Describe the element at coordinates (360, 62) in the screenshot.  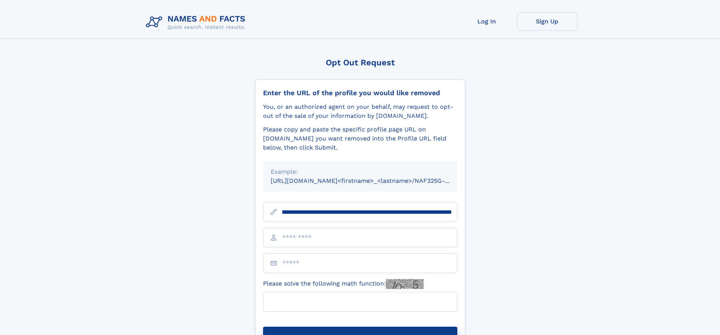
I see `div: Opt Out Request` at that location.